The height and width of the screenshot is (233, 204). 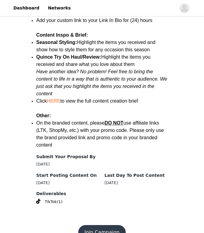 What do you see at coordinates (54, 101) in the screenshot?
I see `a: HERE` at bounding box center [54, 101].